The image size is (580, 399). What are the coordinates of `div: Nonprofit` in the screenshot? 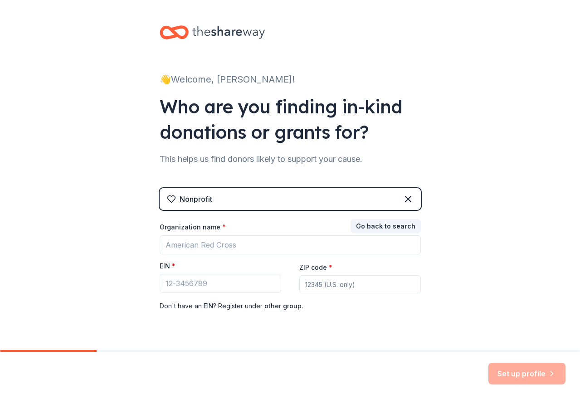 It's located at (196, 199).